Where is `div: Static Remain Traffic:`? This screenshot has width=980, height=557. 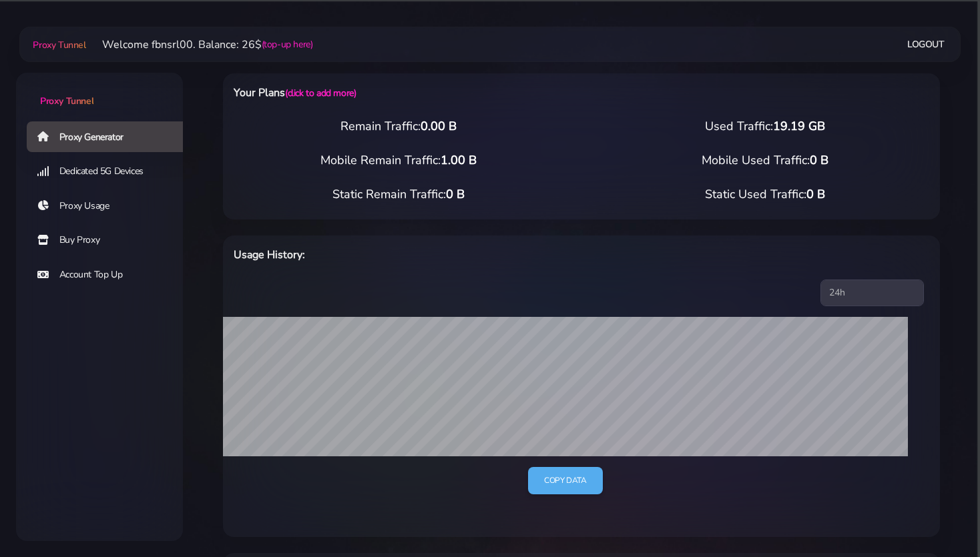 div: Static Remain Traffic: is located at coordinates (398, 194).